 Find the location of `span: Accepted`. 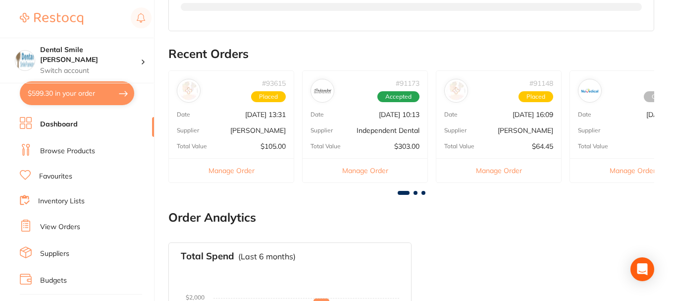

span: Accepted is located at coordinates (398, 97).